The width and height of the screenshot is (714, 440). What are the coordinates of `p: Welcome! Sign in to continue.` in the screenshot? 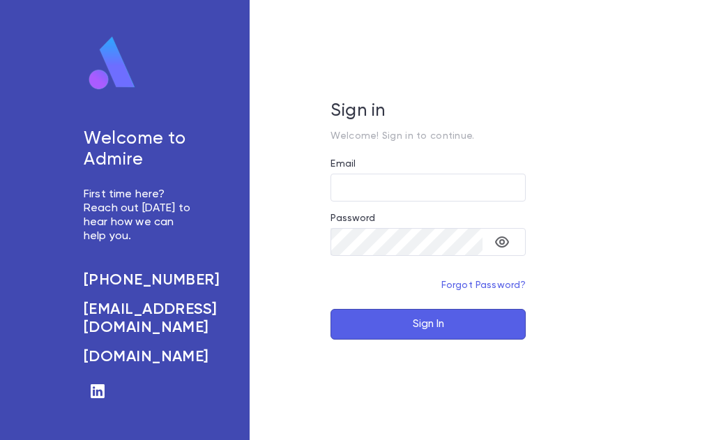 It's located at (428, 136).